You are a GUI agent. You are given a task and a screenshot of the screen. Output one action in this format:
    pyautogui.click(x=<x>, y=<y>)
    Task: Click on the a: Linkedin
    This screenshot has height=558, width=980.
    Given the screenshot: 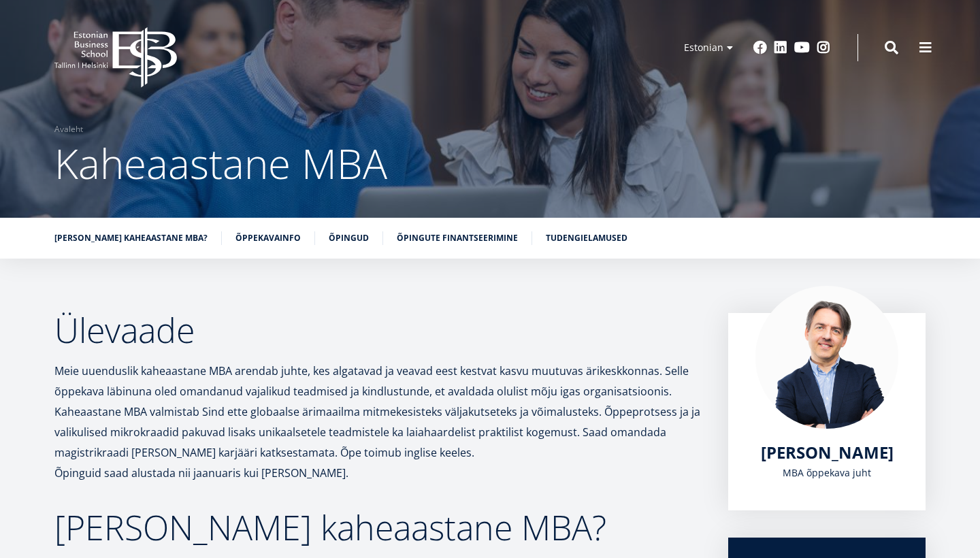 What is the action you would take?
    pyautogui.click(x=781, y=48)
    